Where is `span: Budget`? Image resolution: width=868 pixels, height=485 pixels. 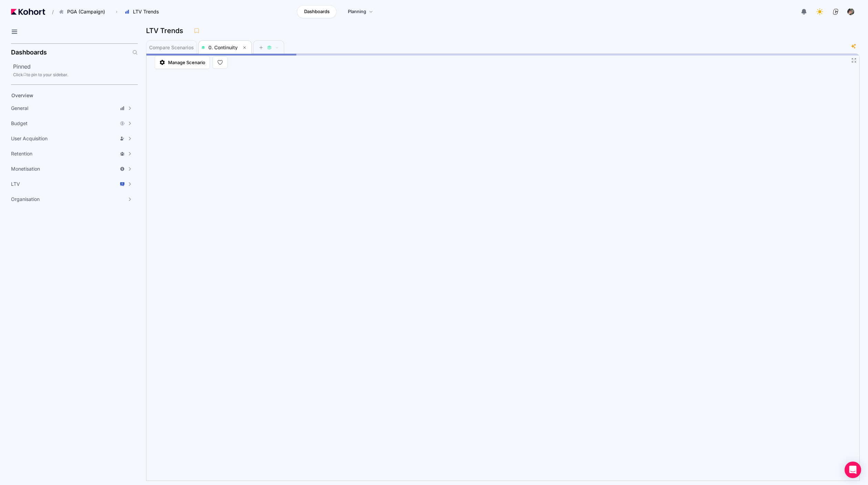 span: Budget is located at coordinates (19, 123).